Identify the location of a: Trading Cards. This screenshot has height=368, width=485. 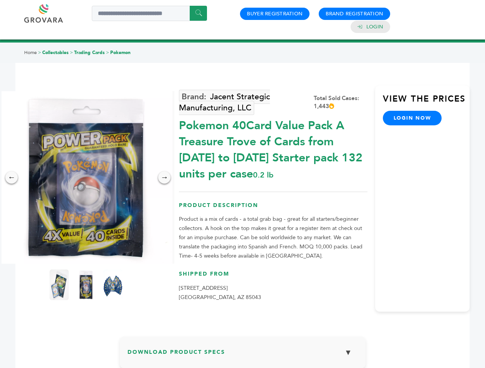
(89, 53).